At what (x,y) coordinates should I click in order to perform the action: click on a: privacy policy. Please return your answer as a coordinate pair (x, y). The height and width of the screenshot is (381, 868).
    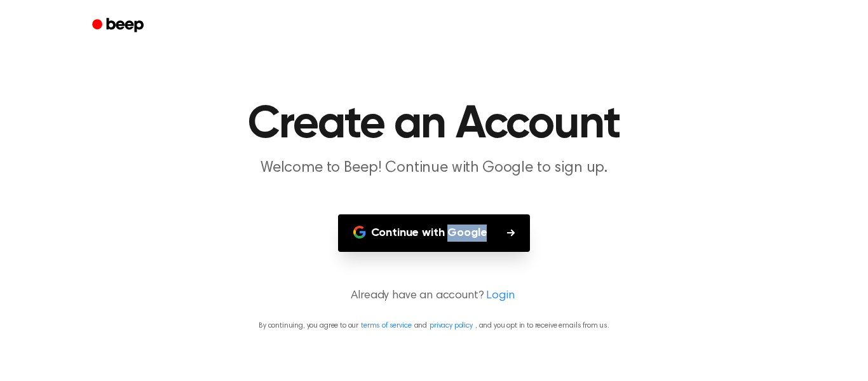
    Looking at the image, I should click on (451, 326).